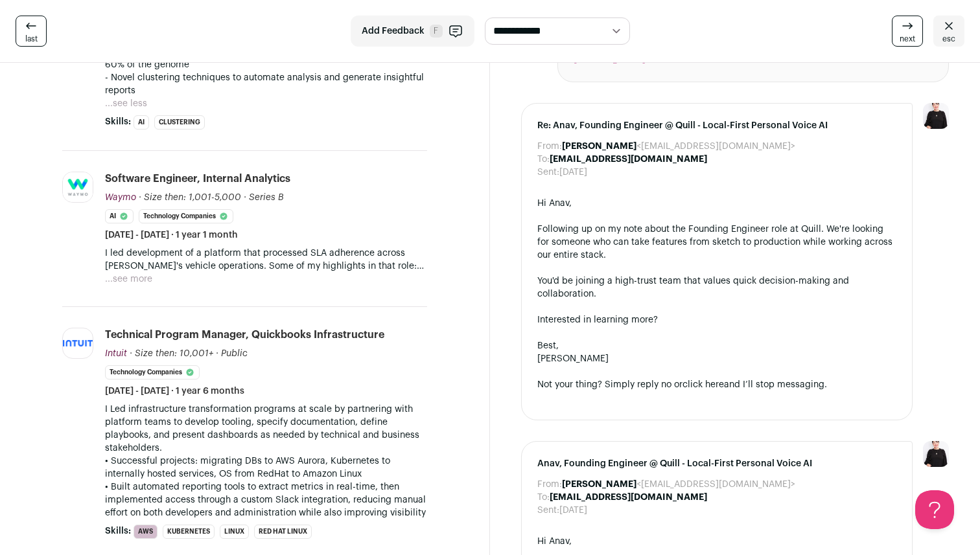  I want to click on span: Waymo, so click(121, 197).